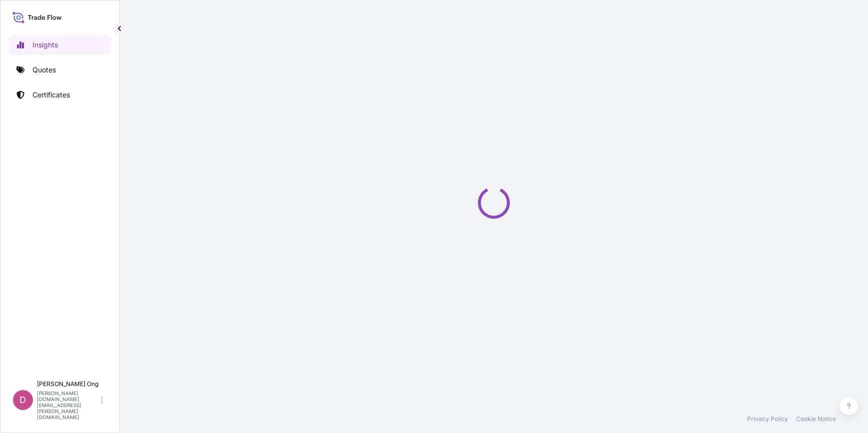  I want to click on span: D, so click(23, 400).